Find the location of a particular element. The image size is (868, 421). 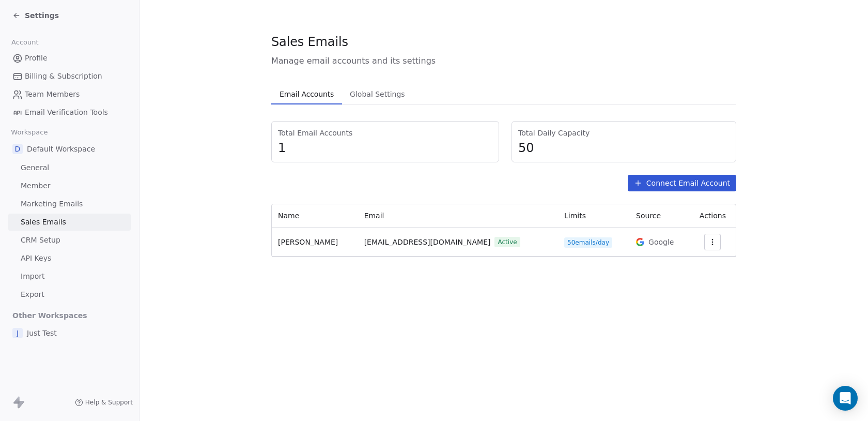

span: General is located at coordinates (35, 167).